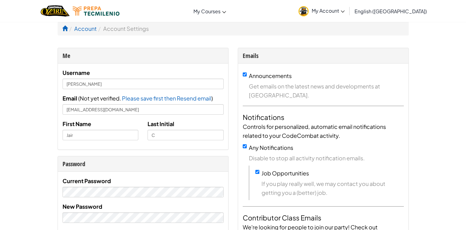 Image resolution: width=466 pixels, height=230 pixels. What do you see at coordinates (76, 72) in the screenshot?
I see `label: Username` at bounding box center [76, 72].